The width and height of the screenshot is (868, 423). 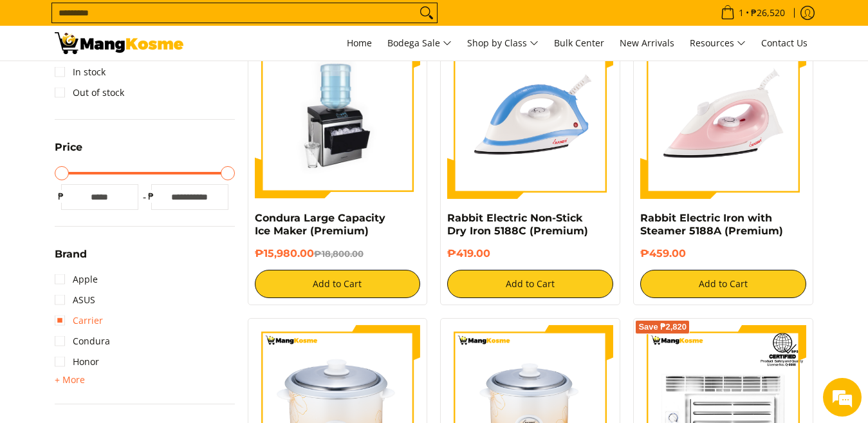 I want to click on a: Shop by Class, so click(x=502, y=44).